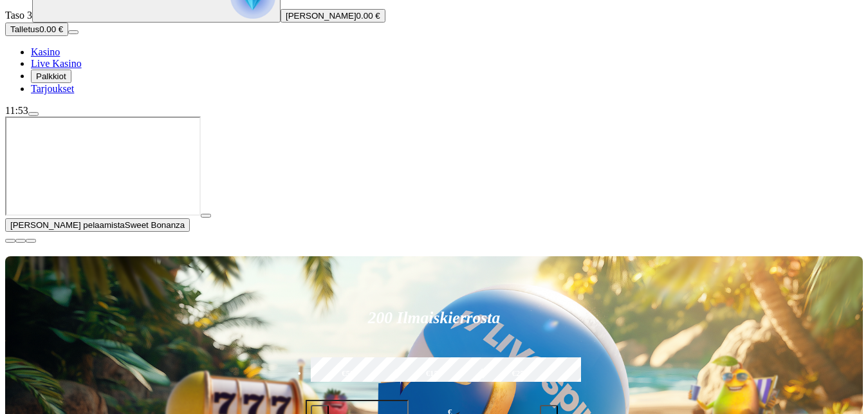 The image size is (868, 414). Describe the element at coordinates (206, 216) in the screenshot. I see `button: play icon` at that location.